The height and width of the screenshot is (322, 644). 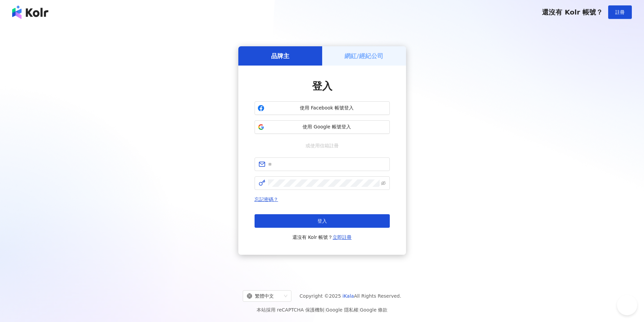 What do you see at coordinates (327, 127) in the screenshot?
I see `span: 使用 Google 帳號登入` at bounding box center [327, 127].